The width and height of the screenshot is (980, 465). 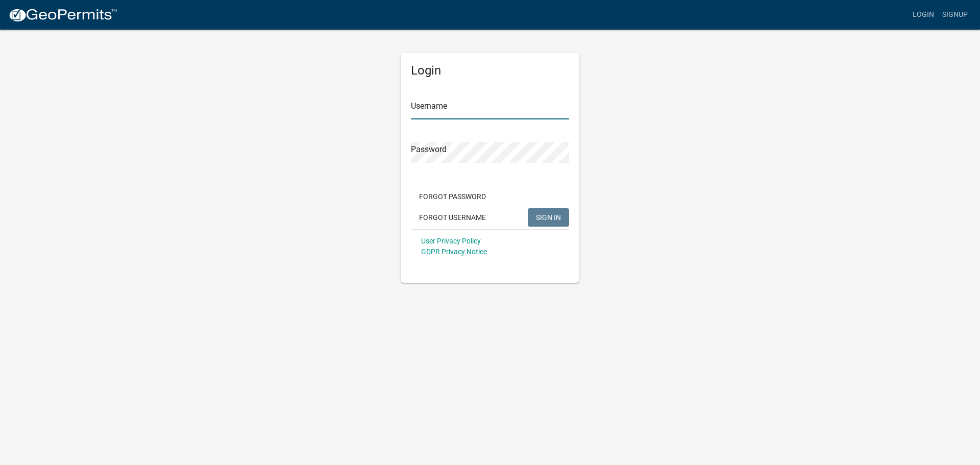 I want to click on a: Signup, so click(x=955, y=15).